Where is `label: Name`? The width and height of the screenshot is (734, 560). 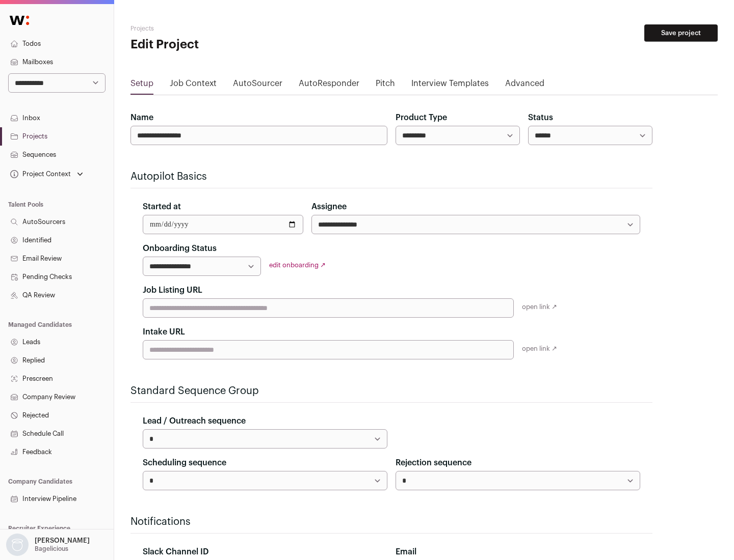
label: Name is located at coordinates (141, 118).